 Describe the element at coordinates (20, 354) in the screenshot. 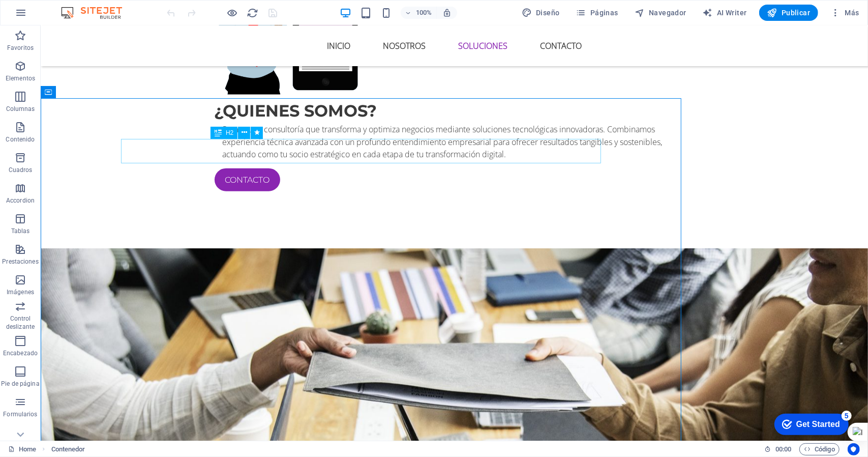

I see `p: Encabezado` at that location.